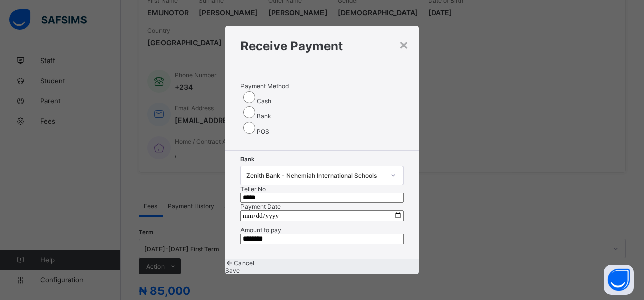 This screenshot has width=644, height=300. Describe the element at coordinates (315, 176) in the screenshot. I see `div: Zenith Bank - Nehemiah International Schools` at that location.